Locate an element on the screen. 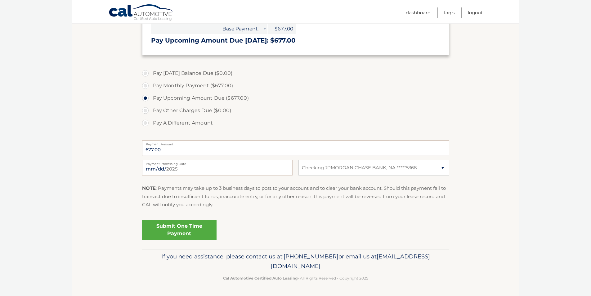 The image size is (591, 296). label: Pay A Different Amount is located at coordinates (296, 123).